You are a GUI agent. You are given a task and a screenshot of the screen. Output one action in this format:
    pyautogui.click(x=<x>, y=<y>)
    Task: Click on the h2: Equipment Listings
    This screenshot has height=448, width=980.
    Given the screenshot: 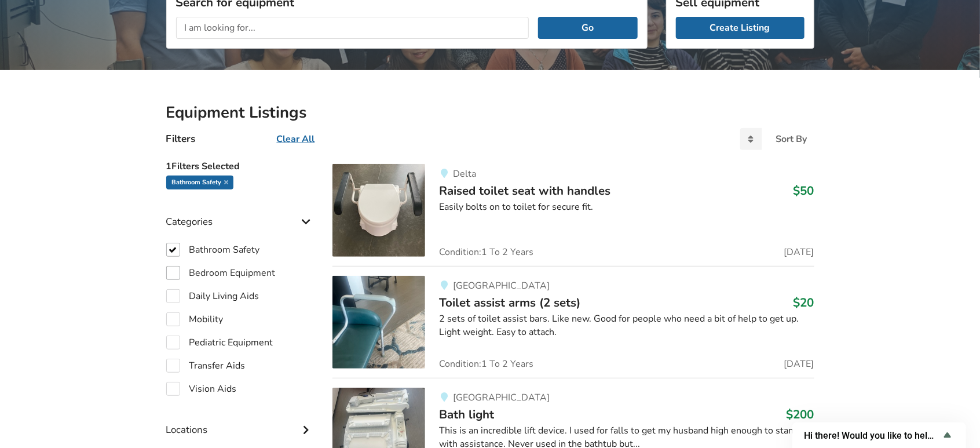 What is the action you would take?
    pyautogui.click(x=490, y=113)
    